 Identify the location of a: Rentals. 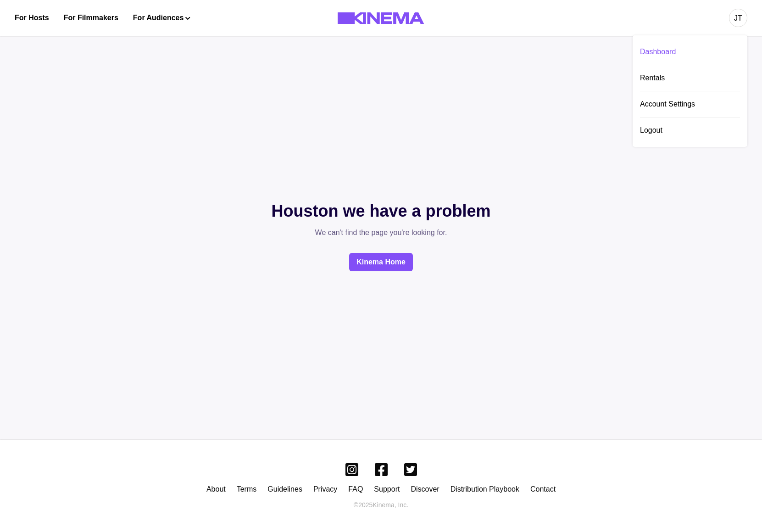
(691, 78).